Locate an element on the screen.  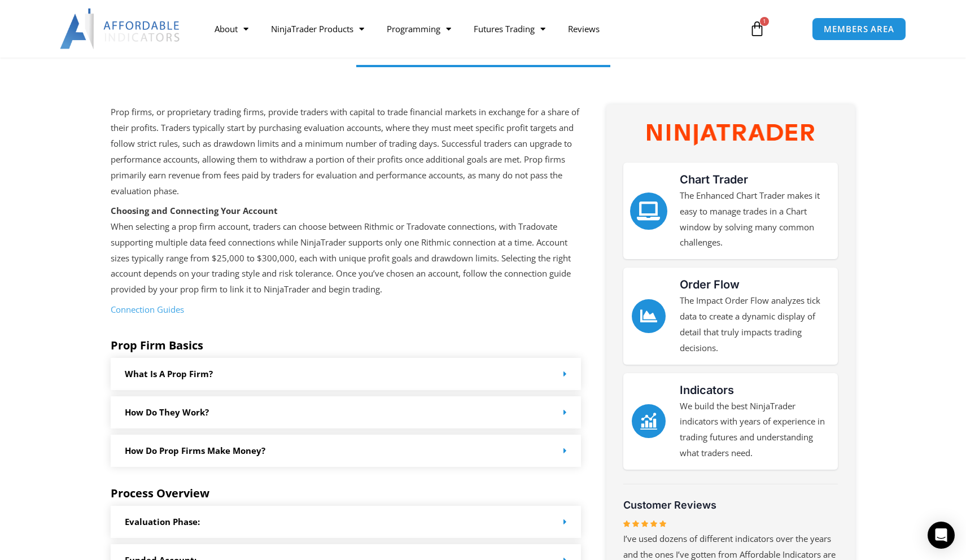
span: MEMBERS AREA is located at coordinates (859, 29).